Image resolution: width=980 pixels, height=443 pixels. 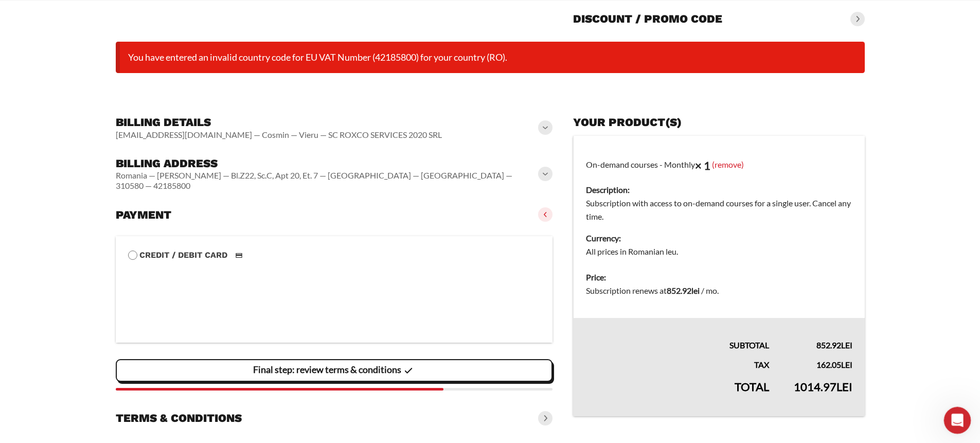 What do you see at coordinates (491, 57) in the screenshot?
I see `li: You have entered an invalid country code for EU VAT Number (42185800) for your country (RO).` at bounding box center [491, 57].